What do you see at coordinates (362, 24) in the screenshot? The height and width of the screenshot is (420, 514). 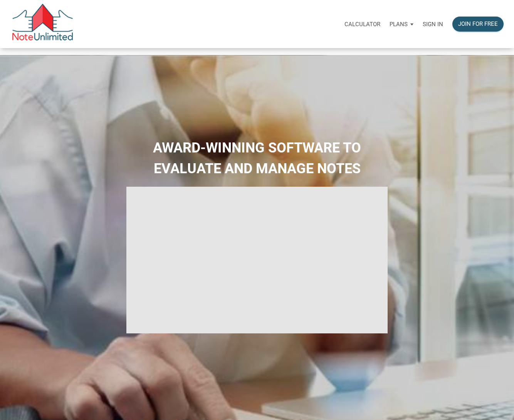 I see `a: Calculator` at bounding box center [362, 24].